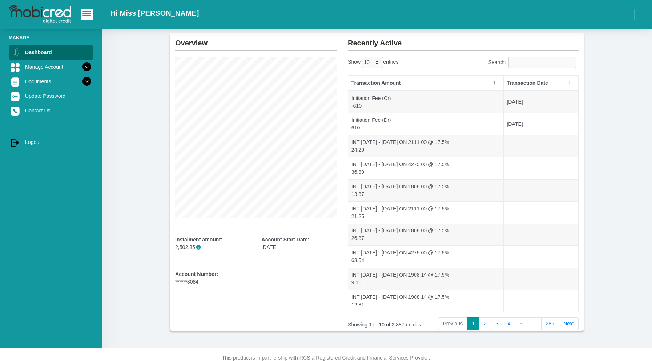 Image resolution: width=652 pixels, height=361 pixels. Describe the element at coordinates (509, 324) in the screenshot. I see `a: 4` at that location.